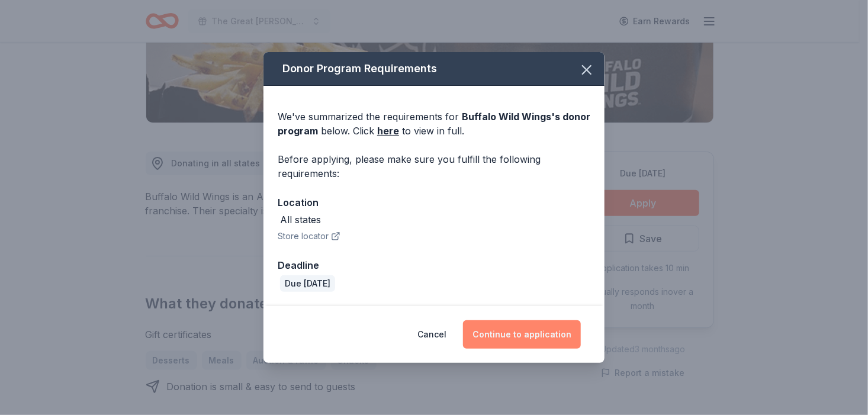 This screenshot has height=415, width=868. Describe the element at coordinates (434, 69) in the screenshot. I see `div: Donor Program Requirements` at that location.